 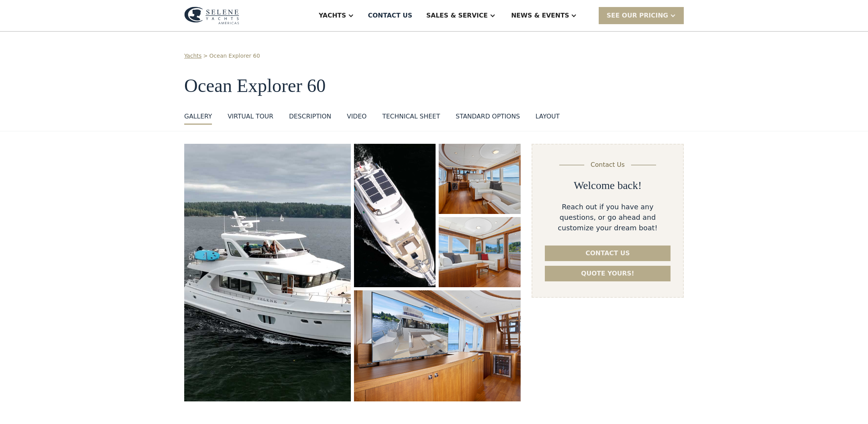 I want to click on a: VIRTUAL TOUR, so click(x=250, y=118).